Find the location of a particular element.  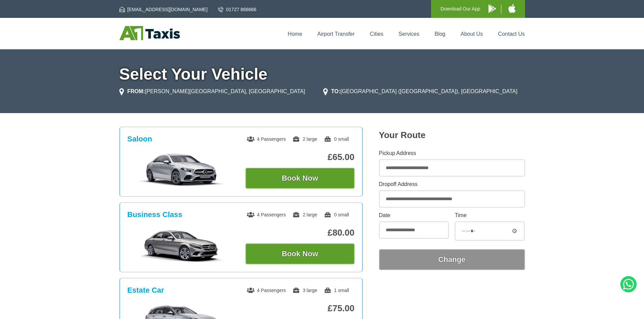

h3: Estate Car is located at coordinates (146, 290).